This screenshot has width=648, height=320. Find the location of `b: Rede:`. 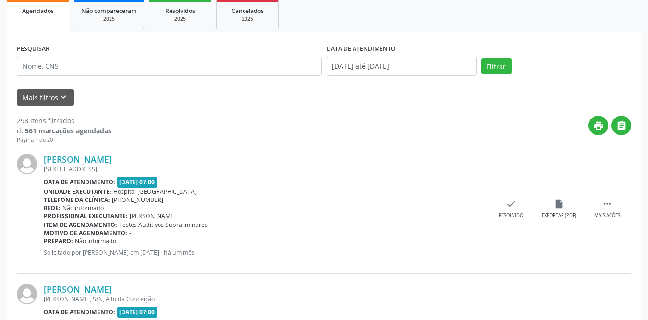

b: Rede: is located at coordinates (52, 208).